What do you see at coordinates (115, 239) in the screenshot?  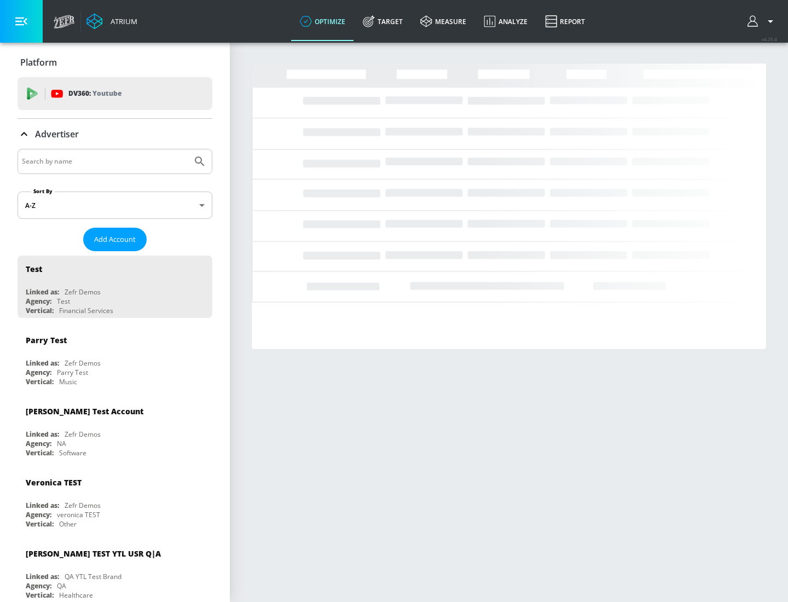 I see `button: Add Account` at bounding box center [115, 239].